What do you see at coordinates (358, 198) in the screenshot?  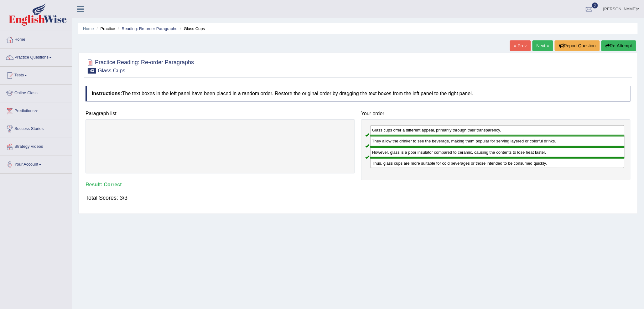 I see `div: Total Scores: 3/3` at bounding box center [358, 198].